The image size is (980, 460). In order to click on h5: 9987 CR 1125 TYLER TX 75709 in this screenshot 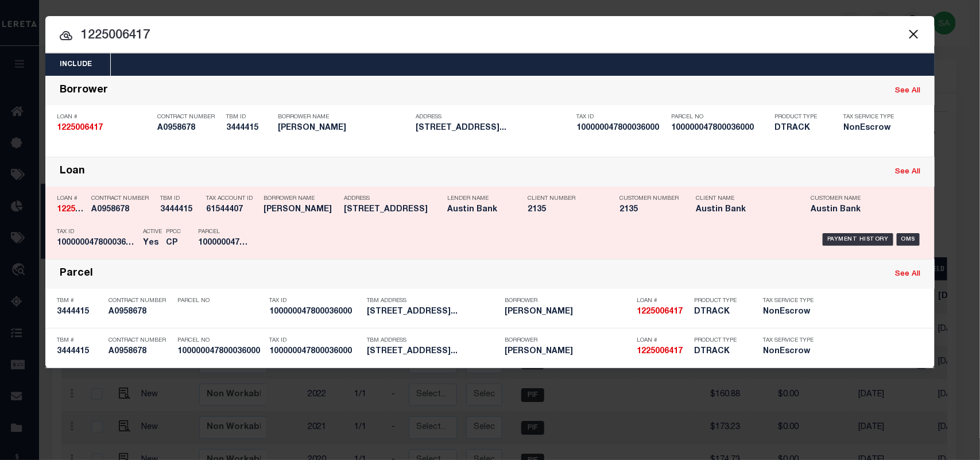, I will do `click(392, 210)`.